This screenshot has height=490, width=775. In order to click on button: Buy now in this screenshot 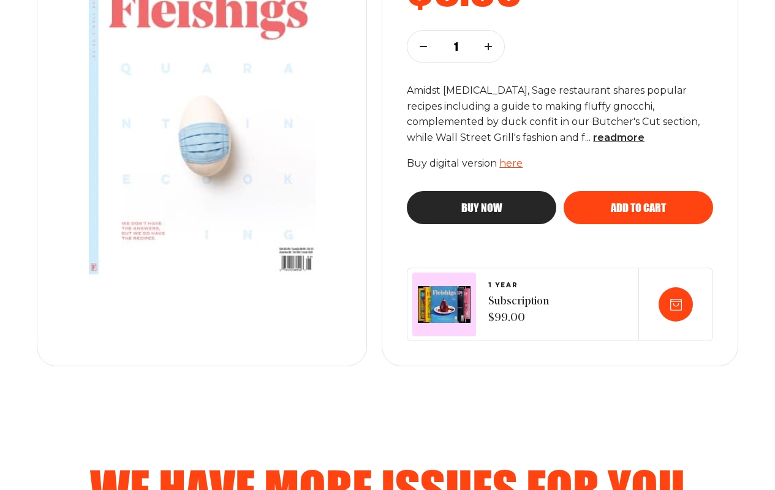, I will do `click(481, 208)`.